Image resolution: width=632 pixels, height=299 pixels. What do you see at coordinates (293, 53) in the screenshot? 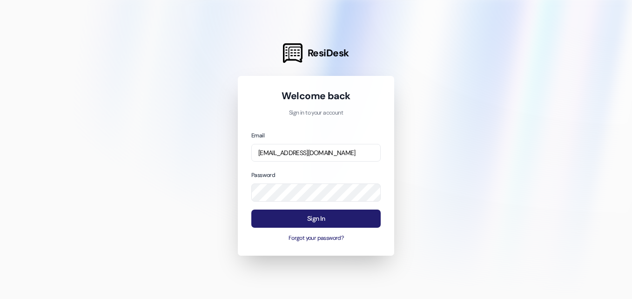
I see `img: ResiDesk Logo` at bounding box center [293, 53].